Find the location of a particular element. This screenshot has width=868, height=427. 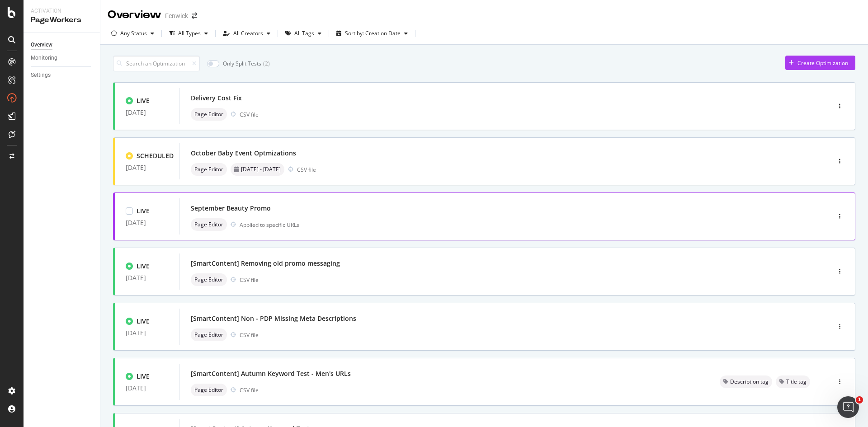

div: Activation is located at coordinates (61, 11).